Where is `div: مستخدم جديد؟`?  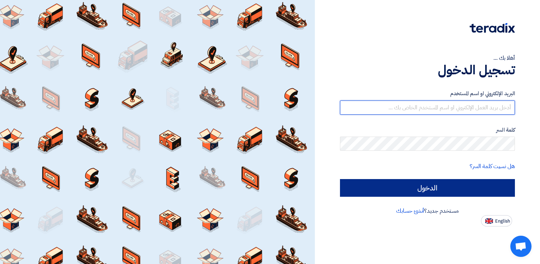 div: مستخدم جديد؟ is located at coordinates (428, 211).